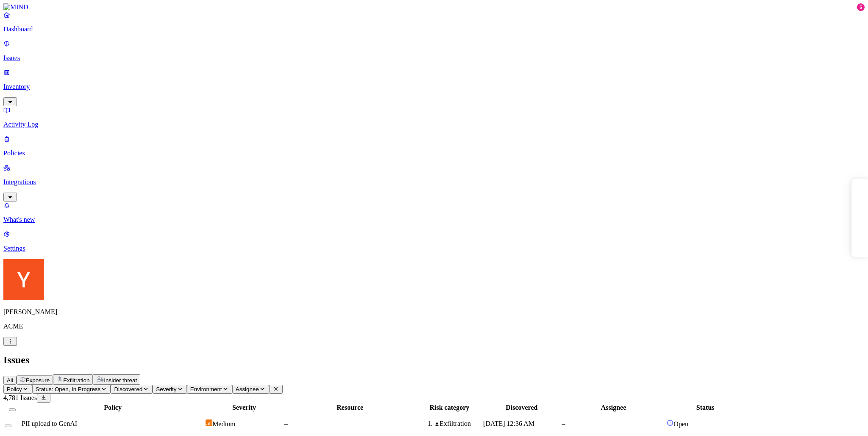 The width and height of the screenshot is (868, 436). I want to click on button: Select row, so click(8, 426).